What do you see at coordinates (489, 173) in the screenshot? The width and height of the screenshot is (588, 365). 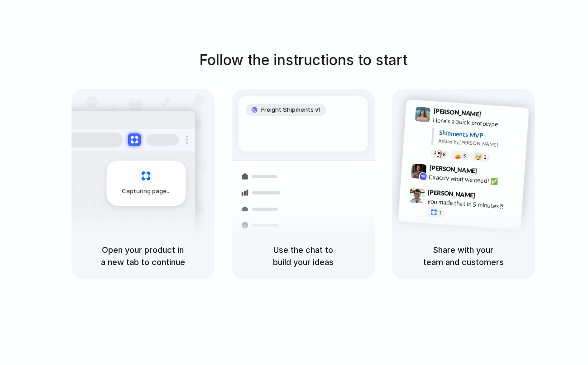 I see `span: 9:42 AM` at bounding box center [489, 173].